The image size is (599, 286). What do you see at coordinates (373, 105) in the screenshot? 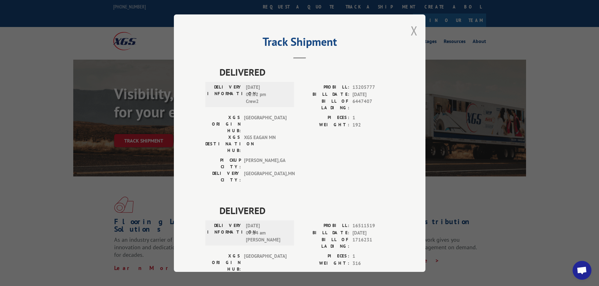
I see `span: 6447407` at bounding box center [373, 105].